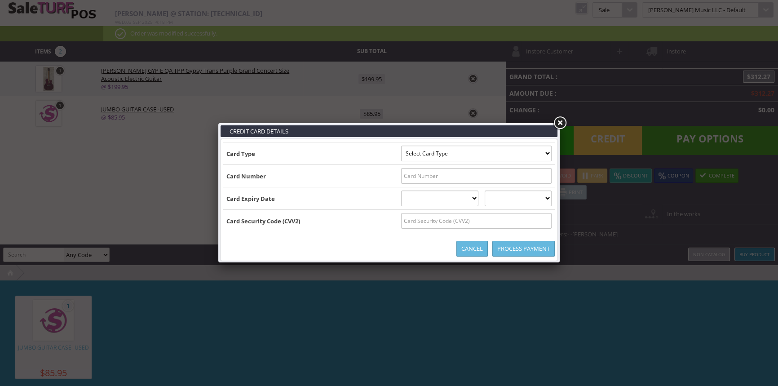 The height and width of the screenshot is (386, 778). What do you see at coordinates (523, 248) in the screenshot?
I see `a: Process Payment` at bounding box center [523, 248].